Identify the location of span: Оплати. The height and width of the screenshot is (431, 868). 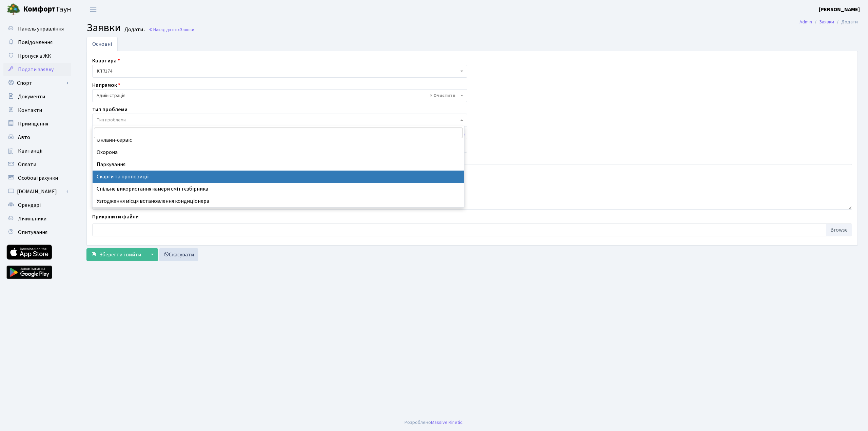
(27, 165).